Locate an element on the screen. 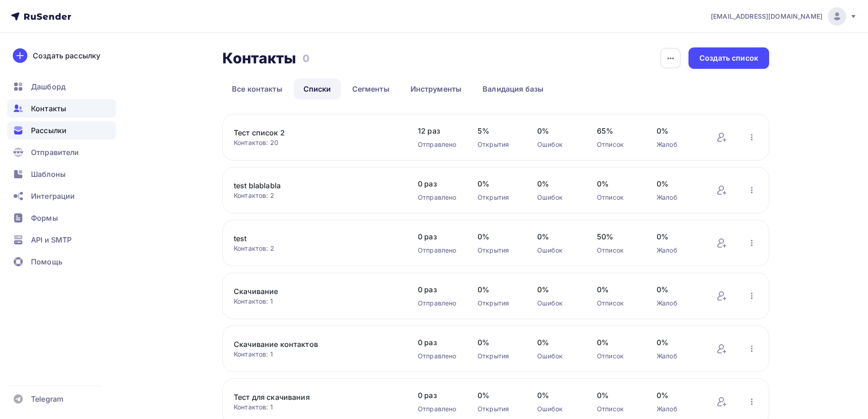  span: 50% is located at coordinates (617, 236).